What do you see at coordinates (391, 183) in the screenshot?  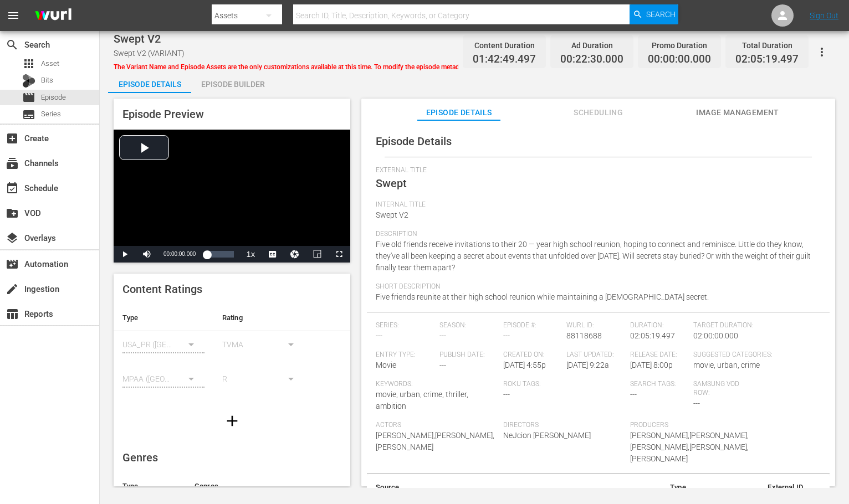 I see `span: Swept` at bounding box center [391, 183].